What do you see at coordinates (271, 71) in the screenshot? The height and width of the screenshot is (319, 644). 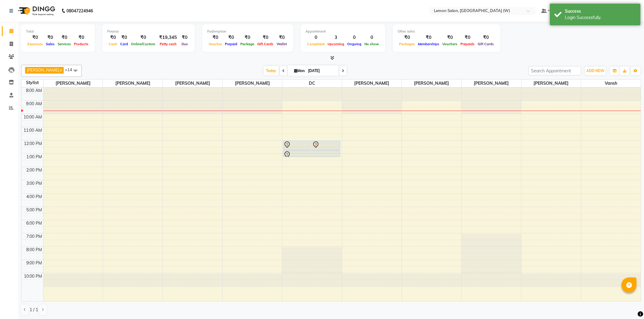 I see `span: Today` at bounding box center [271, 71].